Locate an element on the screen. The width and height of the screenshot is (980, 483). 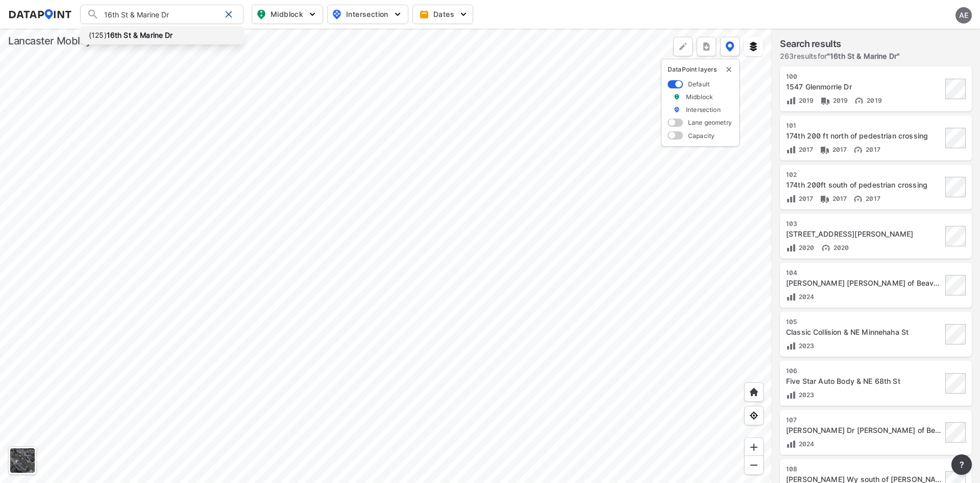
div: Zoom in is located at coordinates (754, 447).